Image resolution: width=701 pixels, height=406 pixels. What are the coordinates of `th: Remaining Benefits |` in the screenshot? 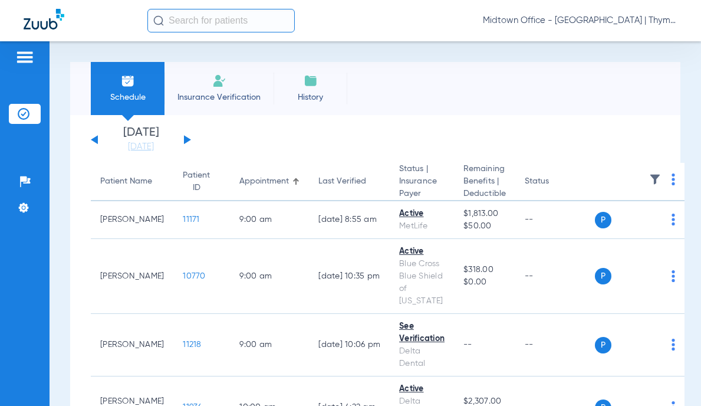 It's located at (485, 182).